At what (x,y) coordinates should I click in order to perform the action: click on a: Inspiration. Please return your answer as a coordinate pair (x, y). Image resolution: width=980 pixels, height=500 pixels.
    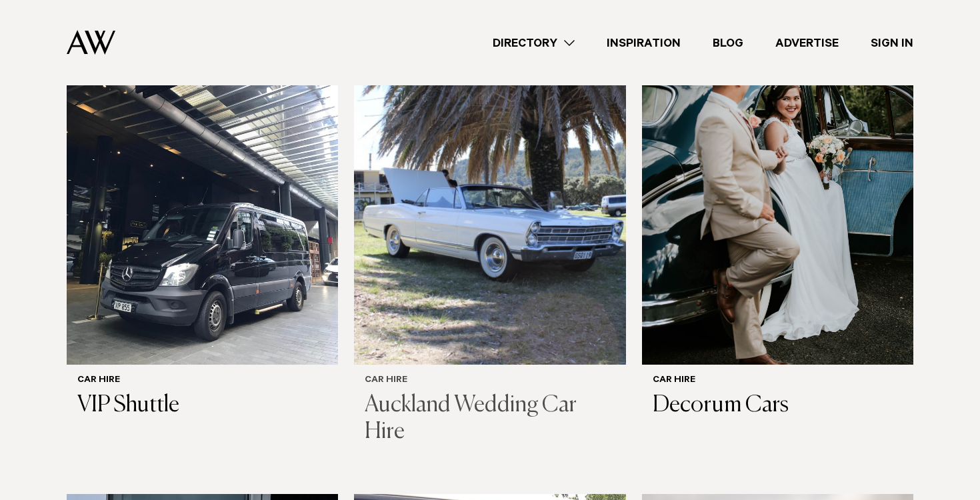
    Looking at the image, I should click on (643, 43).